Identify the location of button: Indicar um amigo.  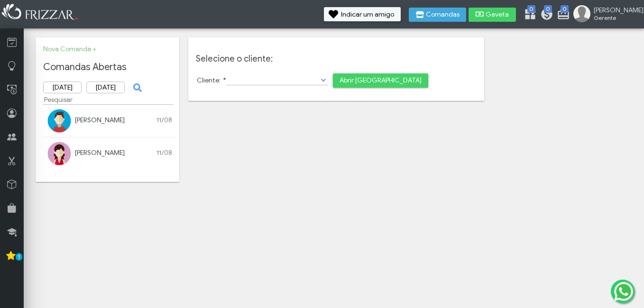
(362, 14).